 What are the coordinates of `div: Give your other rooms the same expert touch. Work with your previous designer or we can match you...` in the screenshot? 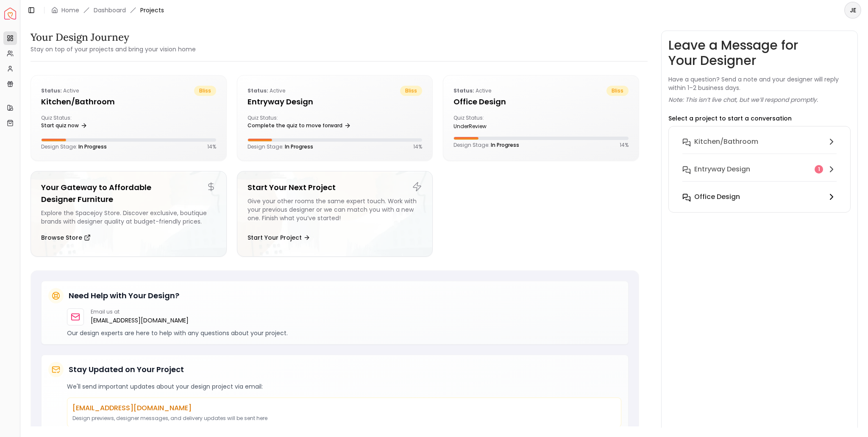 It's located at (335, 211).